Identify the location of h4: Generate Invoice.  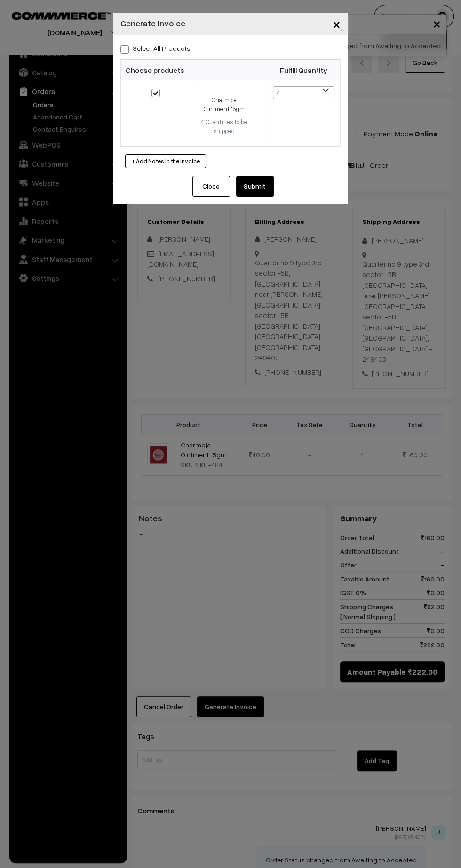
(153, 23).